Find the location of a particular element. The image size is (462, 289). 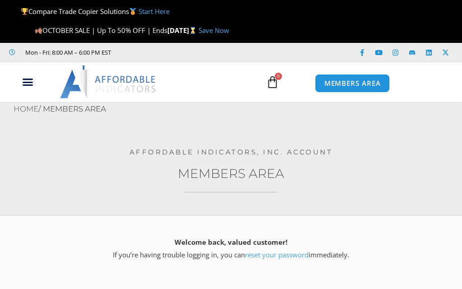

nav: Breadcrumb is located at coordinates (238, 109).